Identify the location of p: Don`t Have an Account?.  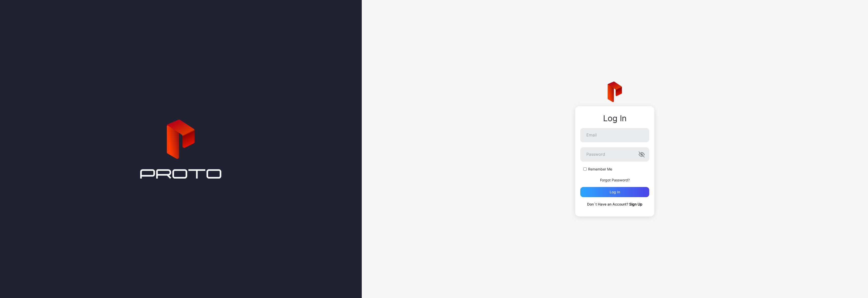
(614, 204).